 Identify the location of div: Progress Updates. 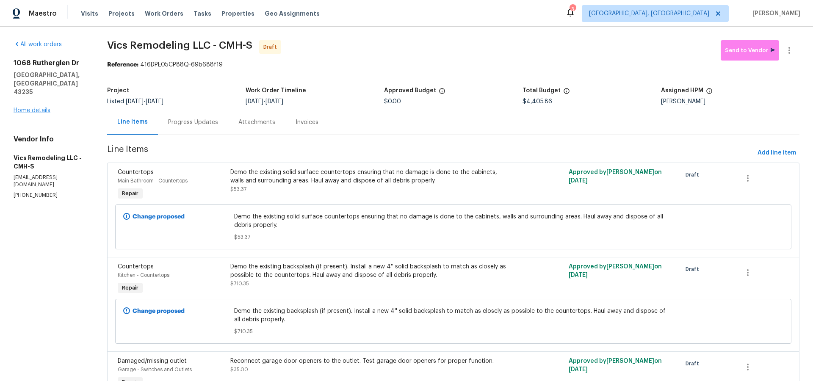
(193, 122).